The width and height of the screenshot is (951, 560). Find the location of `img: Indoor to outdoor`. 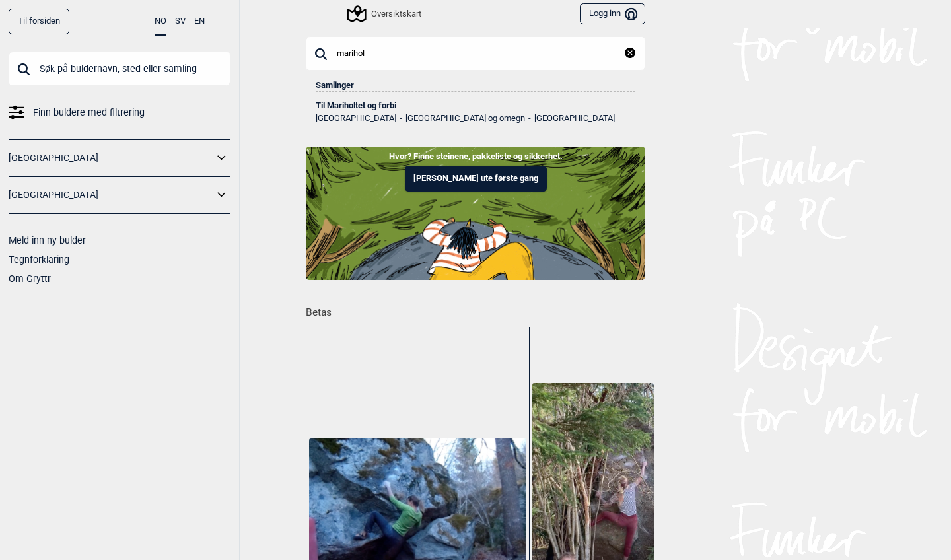

img: Indoor to outdoor is located at coordinates (476, 213).